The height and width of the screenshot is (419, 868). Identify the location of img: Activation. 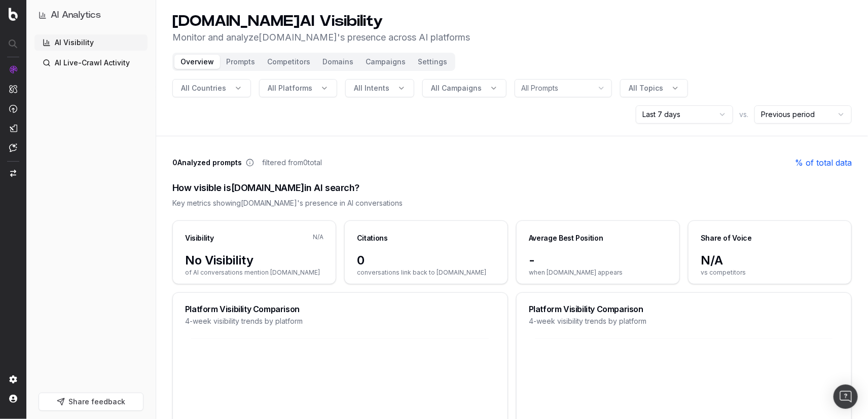
(13, 108).